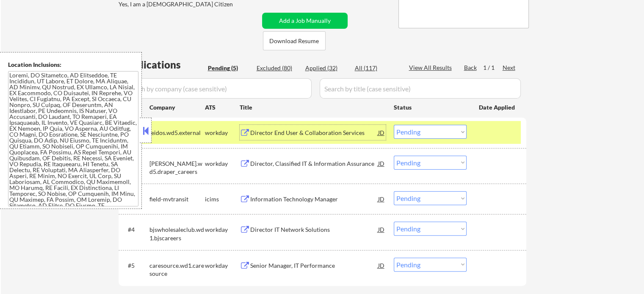 The image size is (644, 294). What do you see at coordinates (493, 68) in the screenshot?
I see `div: 1 / 1` at bounding box center [493, 68].